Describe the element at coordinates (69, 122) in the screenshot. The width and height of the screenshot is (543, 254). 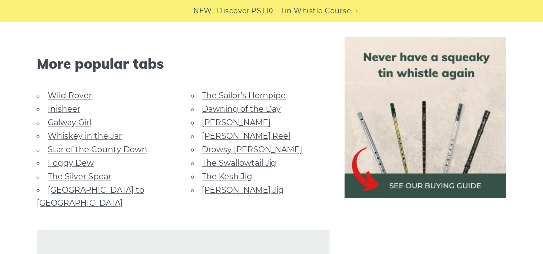
I see `a: Galway Girl` at that location.